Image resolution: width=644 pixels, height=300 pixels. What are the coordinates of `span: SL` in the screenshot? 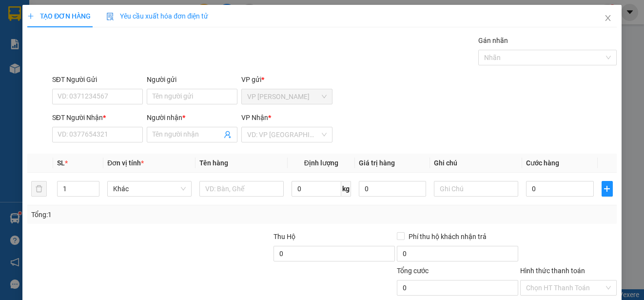 It's located at (61, 163).